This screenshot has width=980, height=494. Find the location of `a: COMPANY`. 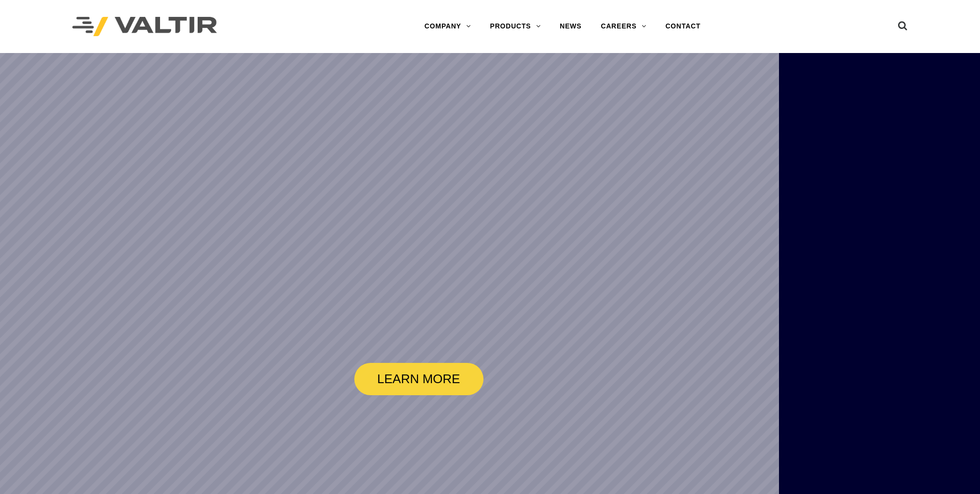

a: COMPANY is located at coordinates (447, 27).